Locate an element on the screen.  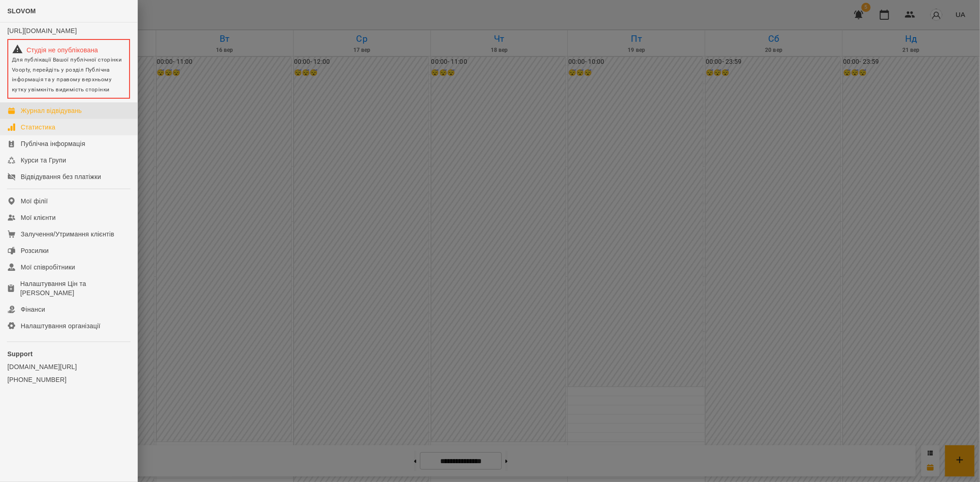
span: SLOVOM is located at coordinates (22, 11).